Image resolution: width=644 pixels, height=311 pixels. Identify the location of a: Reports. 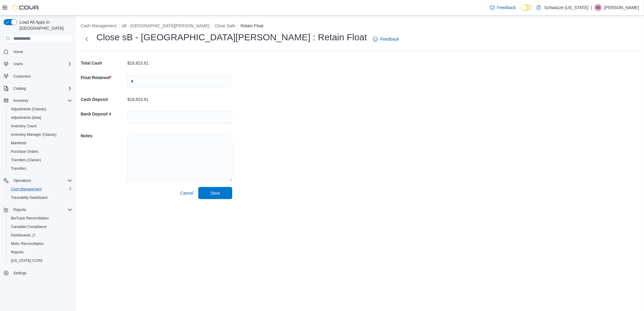
(17, 252).